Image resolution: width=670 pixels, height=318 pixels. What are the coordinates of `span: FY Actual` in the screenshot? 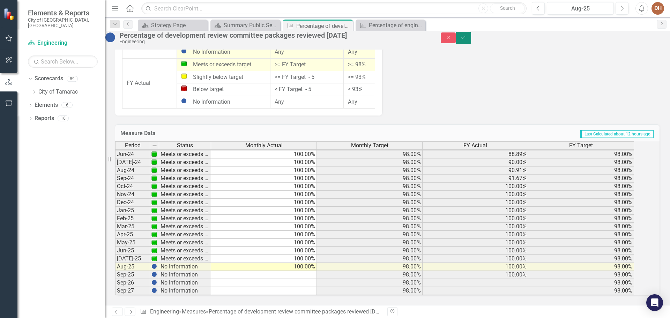 It's located at (475, 145).